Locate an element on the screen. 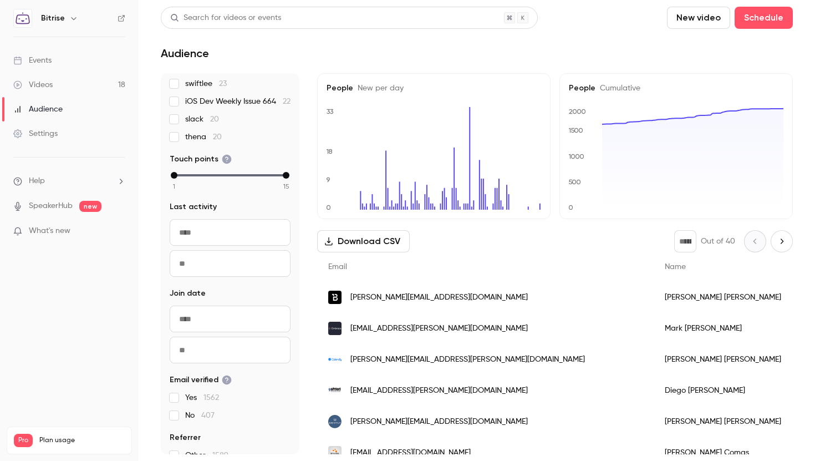 This screenshot has width=815, height=461. span: Last activity is located at coordinates (193, 207).